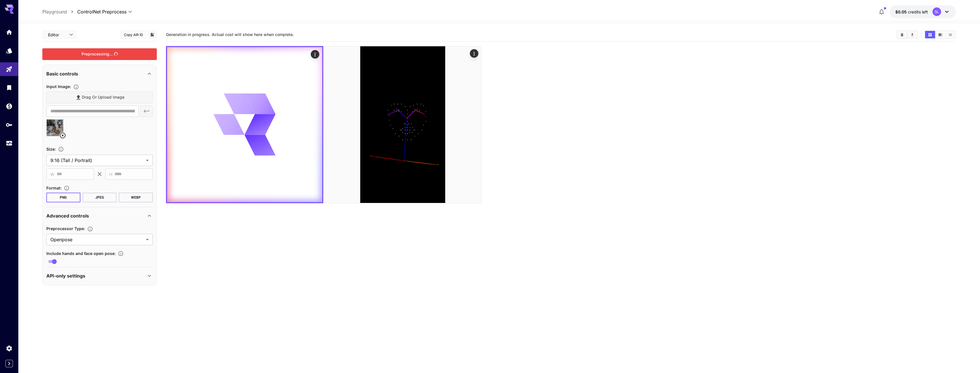 The width and height of the screenshot is (980, 373). I want to click on div: Playground, so click(9, 68).